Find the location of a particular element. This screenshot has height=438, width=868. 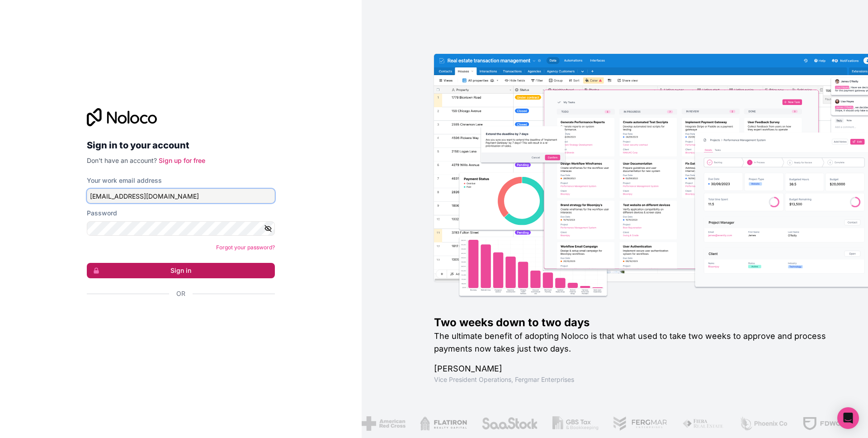

a: Sign up for free is located at coordinates (182, 160).